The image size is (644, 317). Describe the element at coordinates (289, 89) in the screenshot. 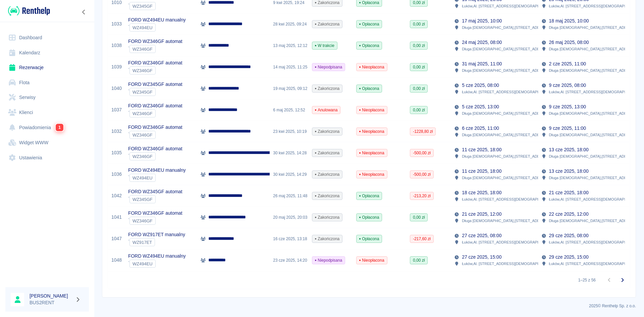

I see `div: 19 maj 2025, 09:12` at that location.